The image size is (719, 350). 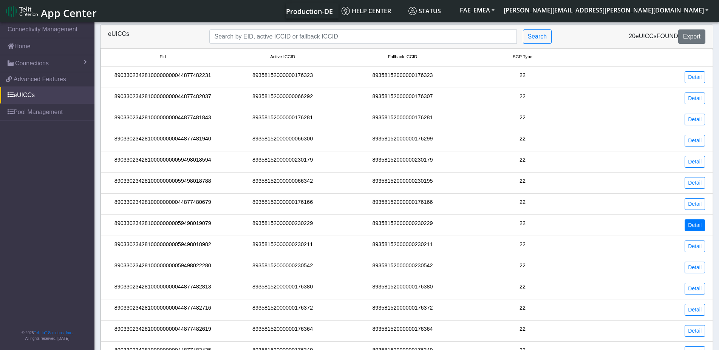 I want to click on img: knowledge.svg, so click(x=346, y=11).